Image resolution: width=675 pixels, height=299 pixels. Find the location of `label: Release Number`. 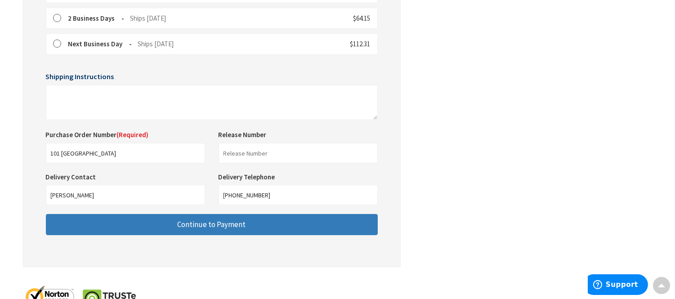

label: Release Number is located at coordinates (242, 134).